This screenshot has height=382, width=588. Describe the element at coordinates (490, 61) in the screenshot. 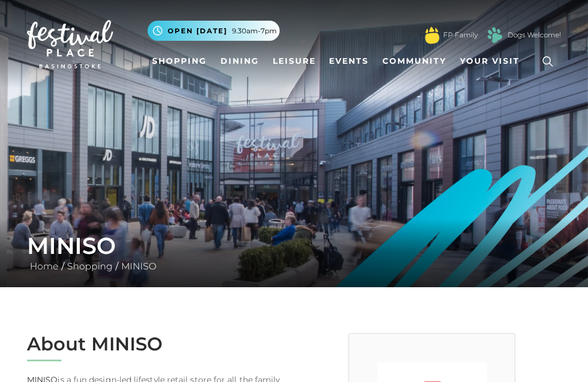

I see `span: Your Visit` at that location.